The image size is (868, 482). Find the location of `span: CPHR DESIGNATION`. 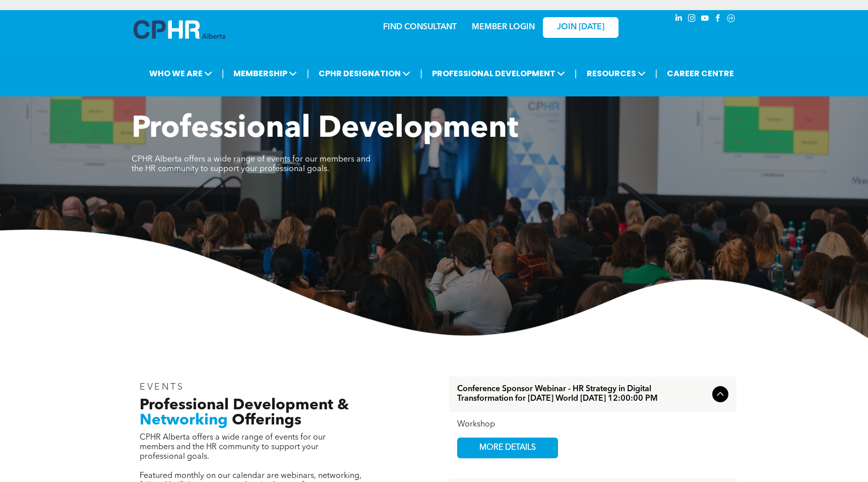

span: CPHR DESIGNATION is located at coordinates (364, 73).